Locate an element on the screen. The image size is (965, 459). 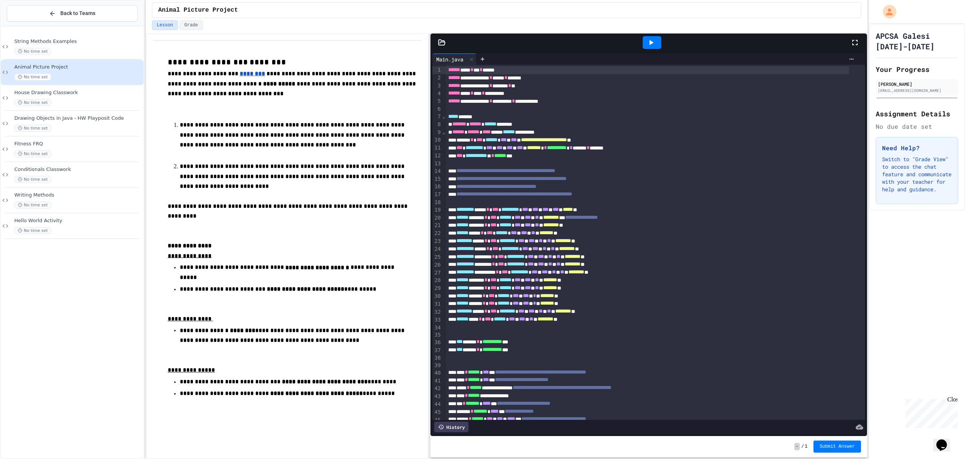
div: 32 is located at coordinates (437, 312).